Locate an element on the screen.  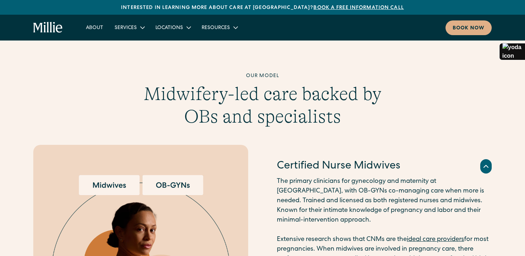
a: home is located at coordinates (48, 28).